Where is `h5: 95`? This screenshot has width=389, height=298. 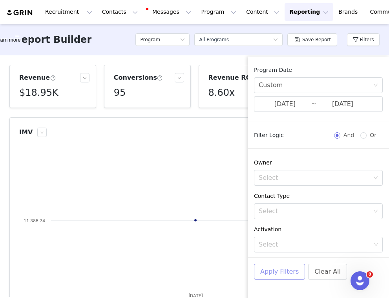 h5: 95 is located at coordinates (120, 93).